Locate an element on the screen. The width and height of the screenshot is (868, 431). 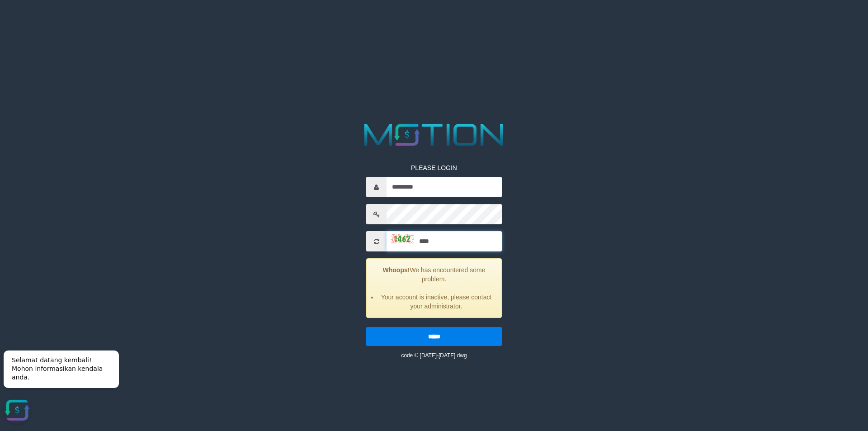
img: MOTION_logo.png is located at coordinates (434, 135).